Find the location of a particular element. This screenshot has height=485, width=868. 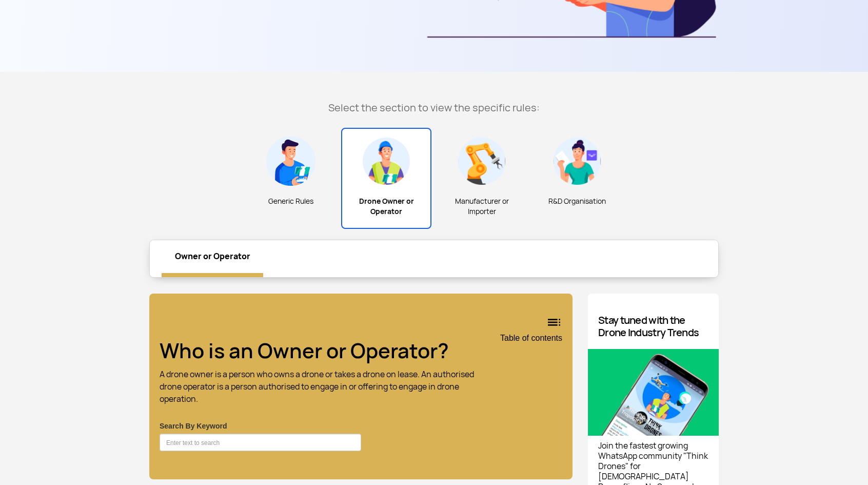

span: Drone Owner or Operator is located at coordinates (386, 206).